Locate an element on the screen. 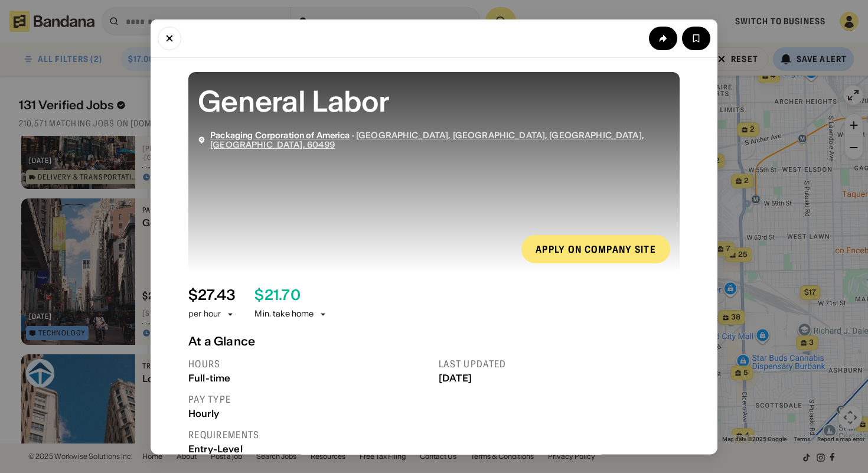  div: Min. take home is located at coordinates (291, 314).